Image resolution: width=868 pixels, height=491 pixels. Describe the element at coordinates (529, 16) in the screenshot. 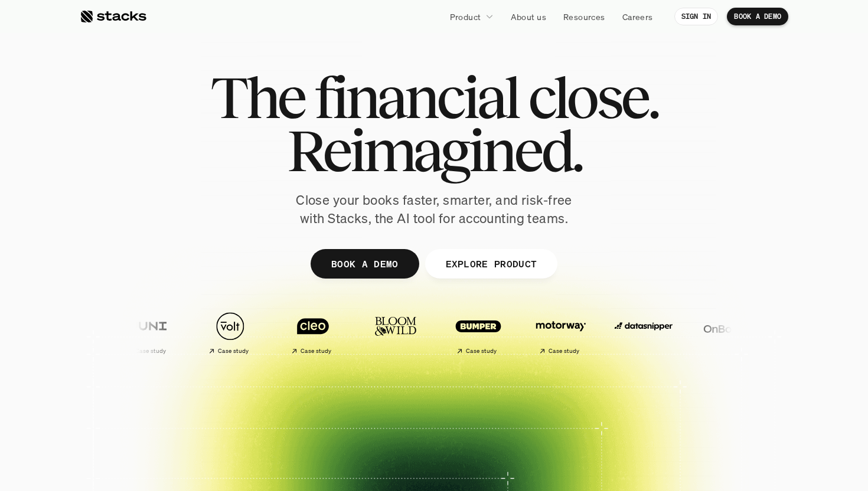

I see `a: About us` at that location.